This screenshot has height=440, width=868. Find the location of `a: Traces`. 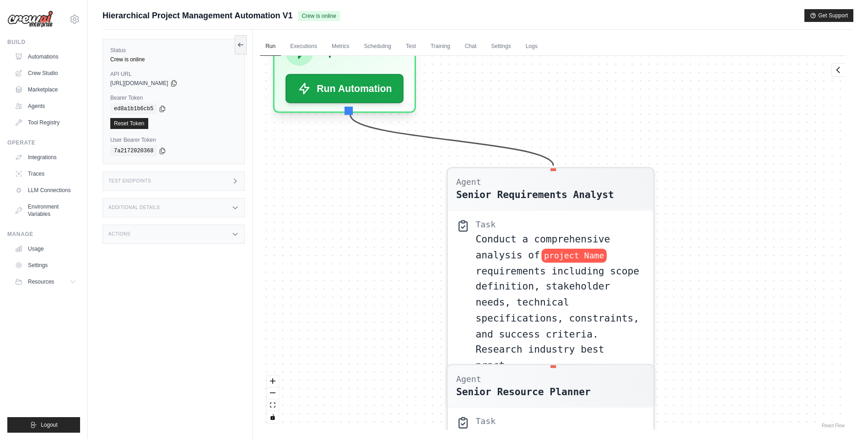

a: Traces is located at coordinates (45, 174).